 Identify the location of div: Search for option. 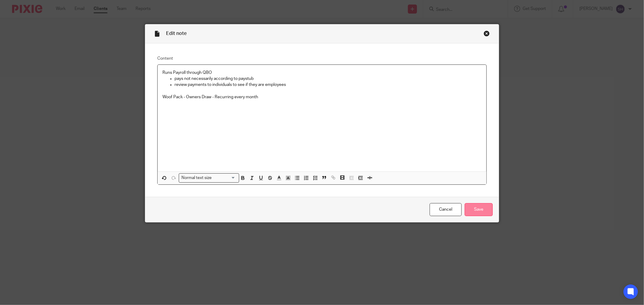
(209, 178).